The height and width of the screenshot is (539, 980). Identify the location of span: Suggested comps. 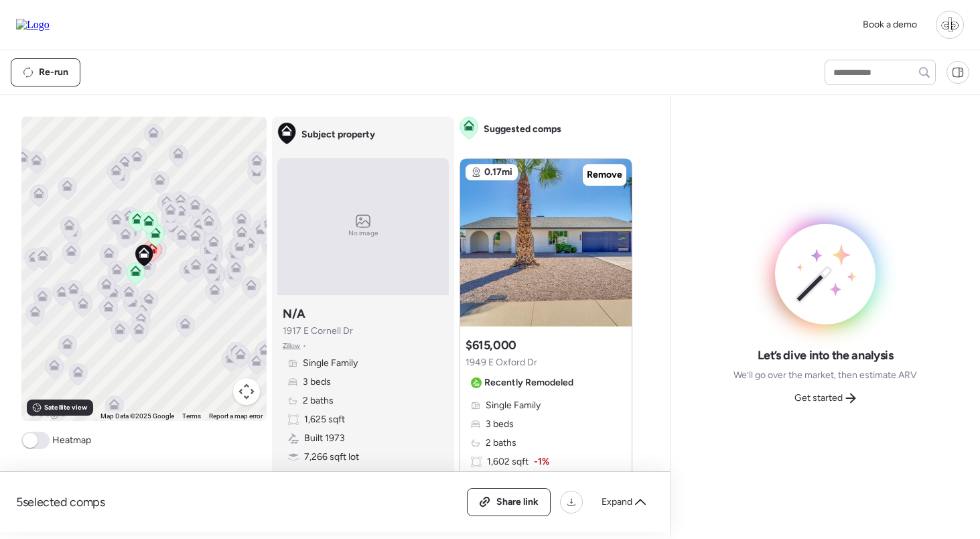
(523, 130).